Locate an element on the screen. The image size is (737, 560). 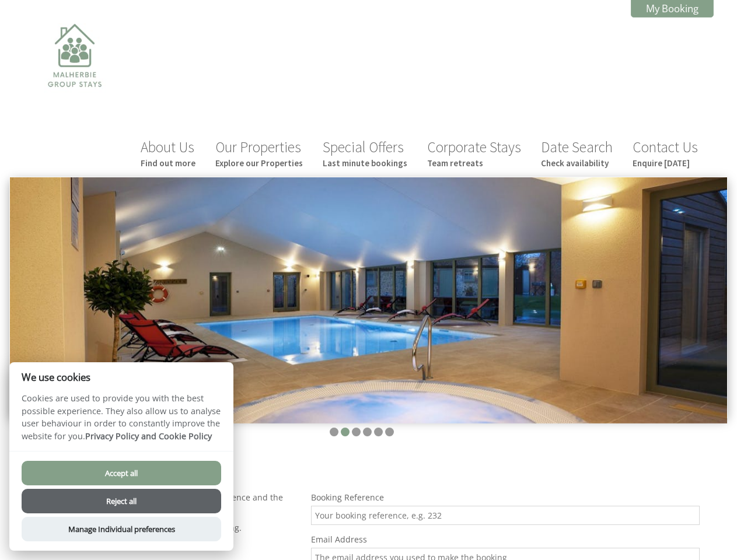
small: Team retreats is located at coordinates (474, 162).